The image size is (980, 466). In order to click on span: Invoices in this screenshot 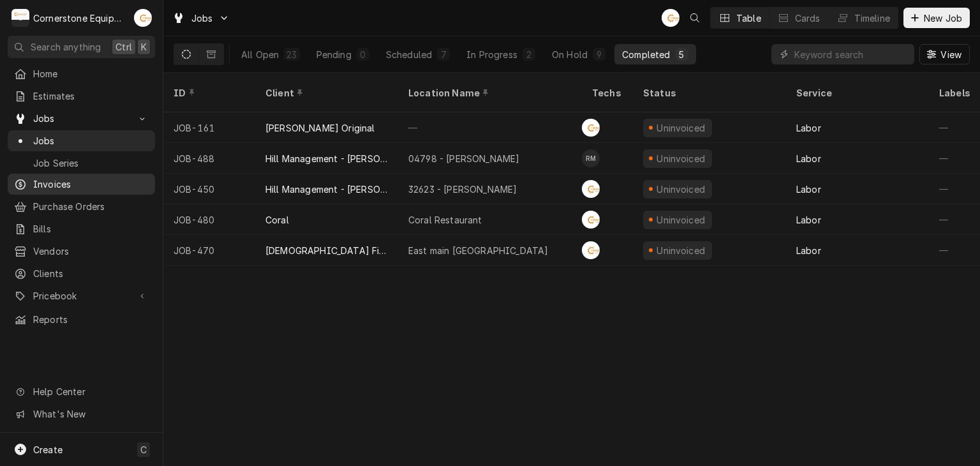, I will do `click(91, 184)`.